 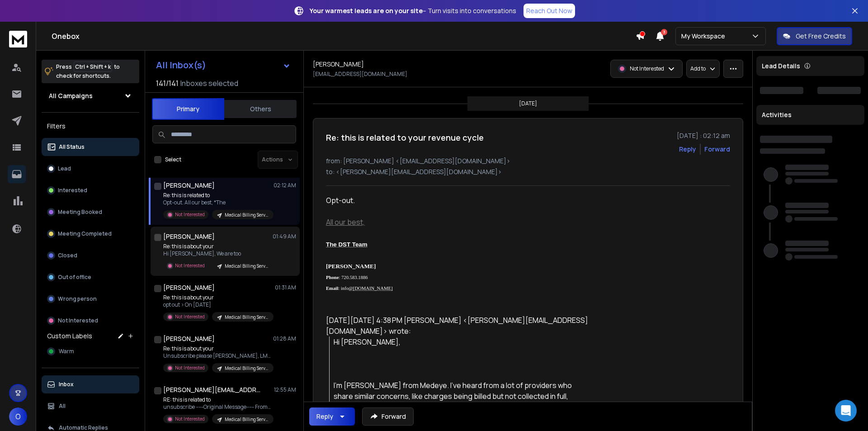 What do you see at coordinates (347, 245) in the screenshot?
I see `span: The DST Team` at bounding box center [347, 245].